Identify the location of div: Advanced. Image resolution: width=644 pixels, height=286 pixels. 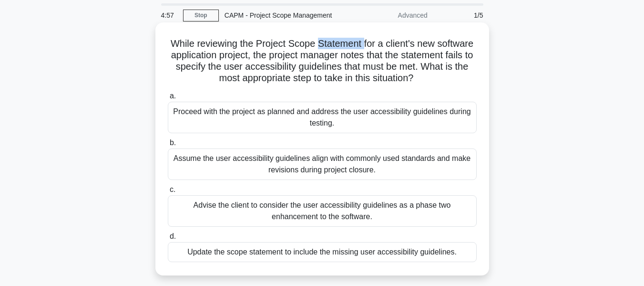
(392, 15).